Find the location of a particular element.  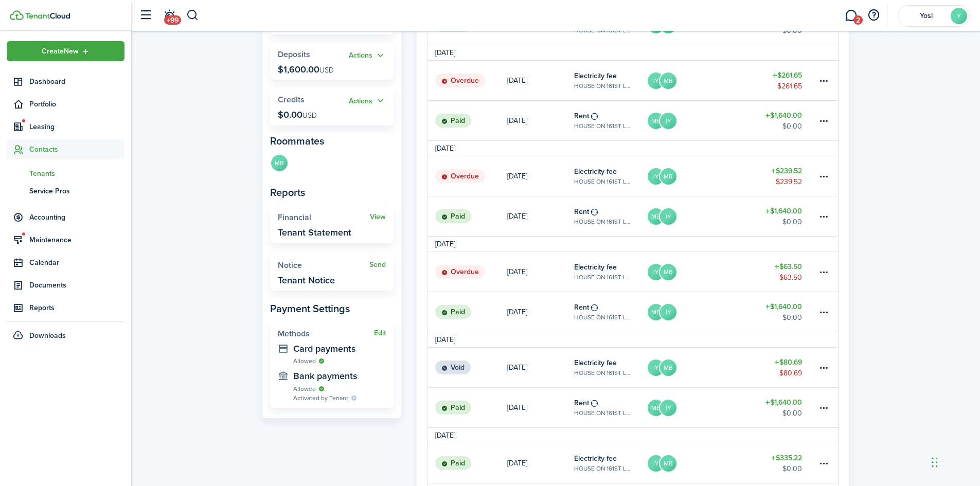

a: Messaging is located at coordinates (851, 15).